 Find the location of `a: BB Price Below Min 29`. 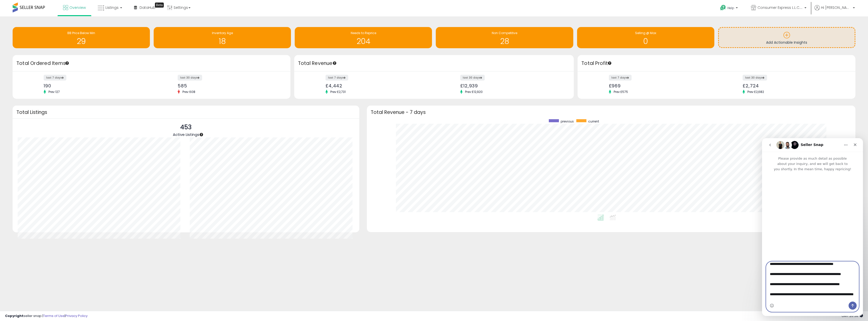

a: BB Price Below Min 29 is located at coordinates (81, 37).